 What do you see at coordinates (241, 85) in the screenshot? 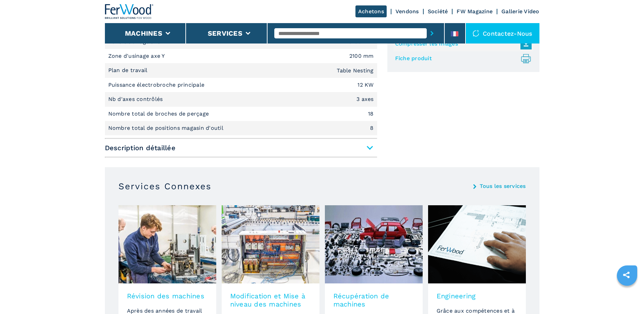
I see `div: Description rapide` at bounding box center [241, 85].